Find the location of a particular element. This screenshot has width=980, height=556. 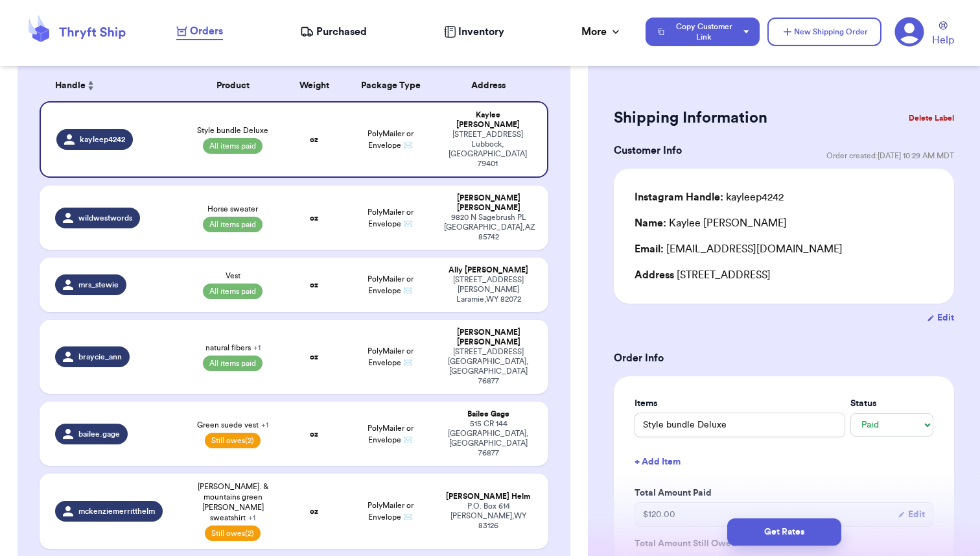

h3: Order Info is located at coordinates (784, 358).